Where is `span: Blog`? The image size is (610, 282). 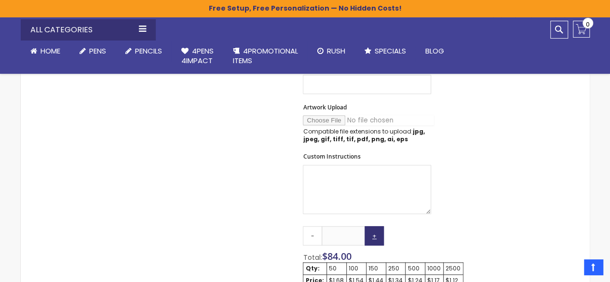
span: Blog is located at coordinates (434, 51).